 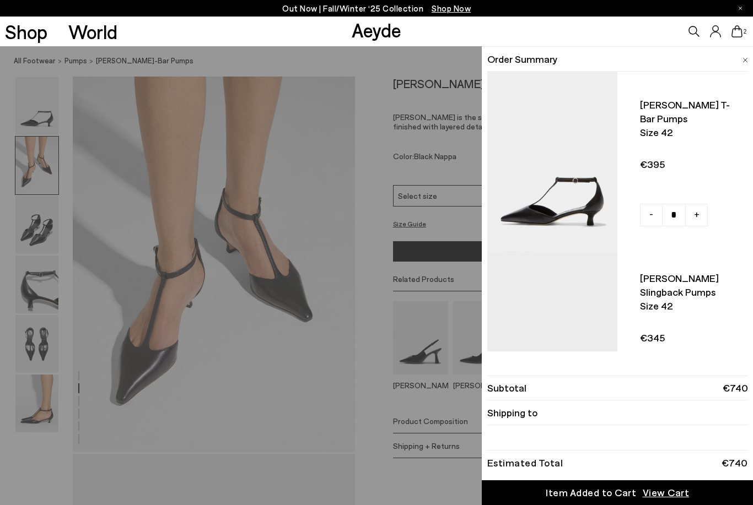 What do you see at coordinates (691, 164) in the screenshot?
I see `span: €395` at bounding box center [691, 164].